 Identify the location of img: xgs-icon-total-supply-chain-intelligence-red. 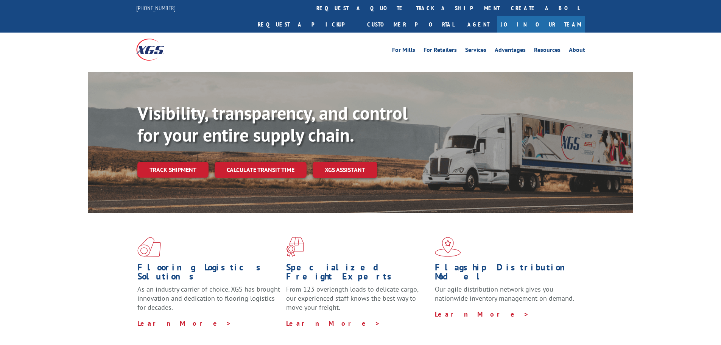
(149, 247).